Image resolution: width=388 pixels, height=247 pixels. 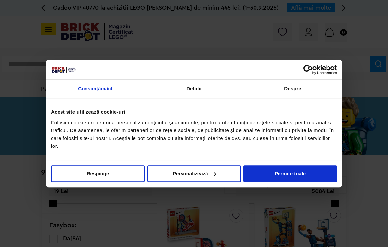 What do you see at coordinates (293, 89) in the screenshot?
I see `a: Despre` at bounding box center [293, 89].